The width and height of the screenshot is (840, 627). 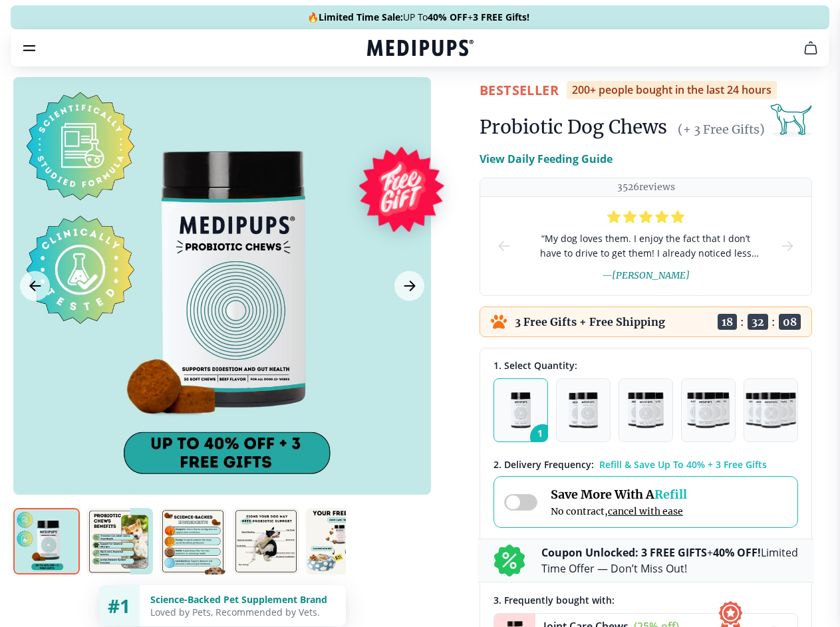 What do you see at coordinates (243, 599) in the screenshot?
I see `div: Science-Backed Pet Supplement Brand` at bounding box center [243, 599].